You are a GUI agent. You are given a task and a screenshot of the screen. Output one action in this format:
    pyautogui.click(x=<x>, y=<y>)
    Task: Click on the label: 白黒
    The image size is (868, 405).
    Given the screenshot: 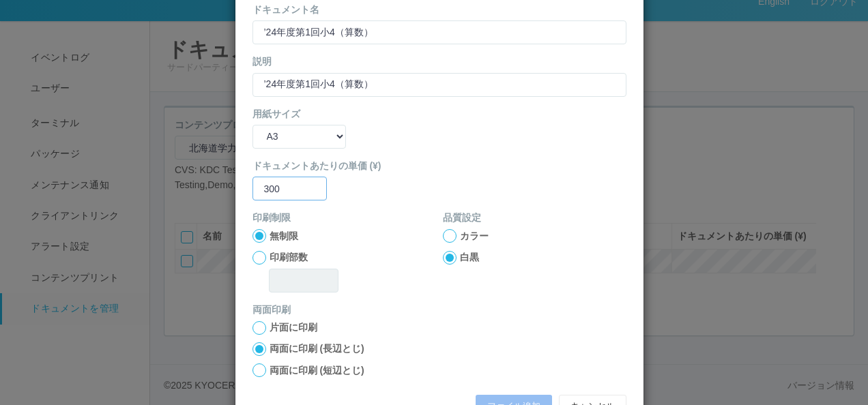 What is the action you would take?
    pyautogui.click(x=469, y=257)
    